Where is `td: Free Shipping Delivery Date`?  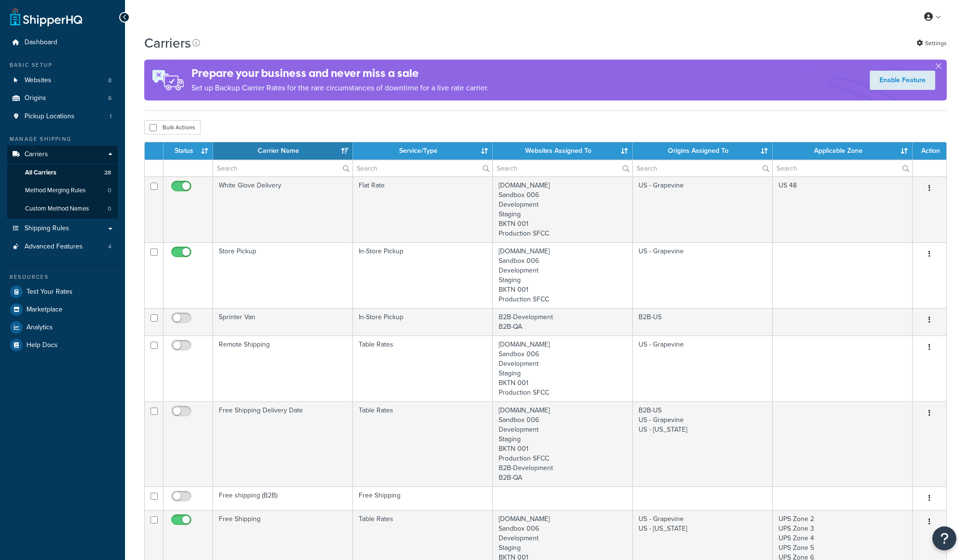 td: Free Shipping Delivery Date is located at coordinates (283, 443).